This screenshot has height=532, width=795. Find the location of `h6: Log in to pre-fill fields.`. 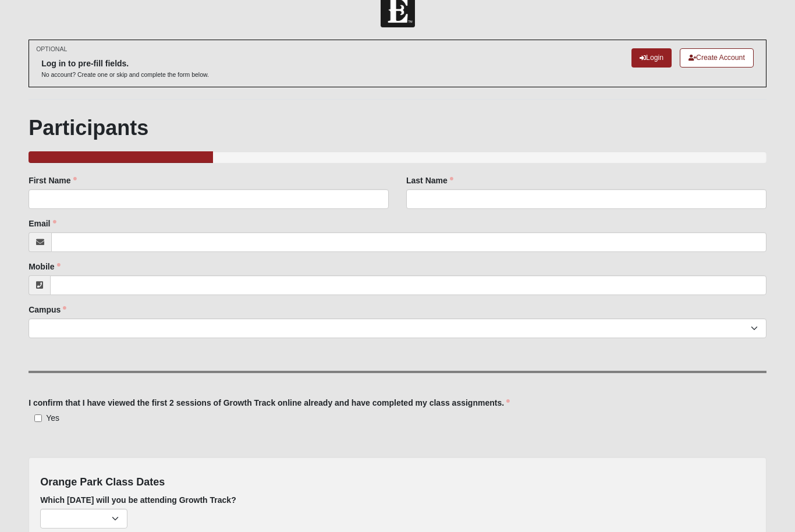

h6: Log in to pre-fill fields. is located at coordinates (125, 63).